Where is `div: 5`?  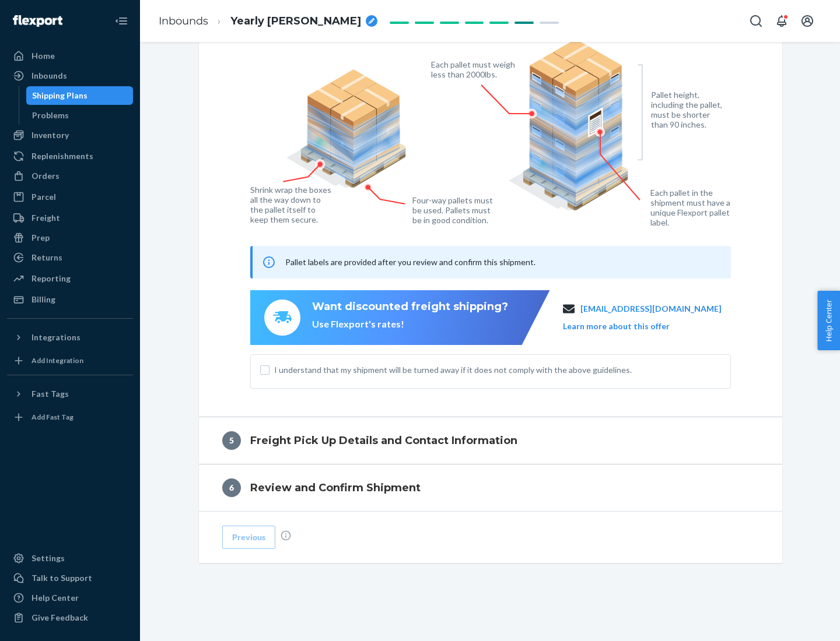
div: 5 is located at coordinates (232, 441).